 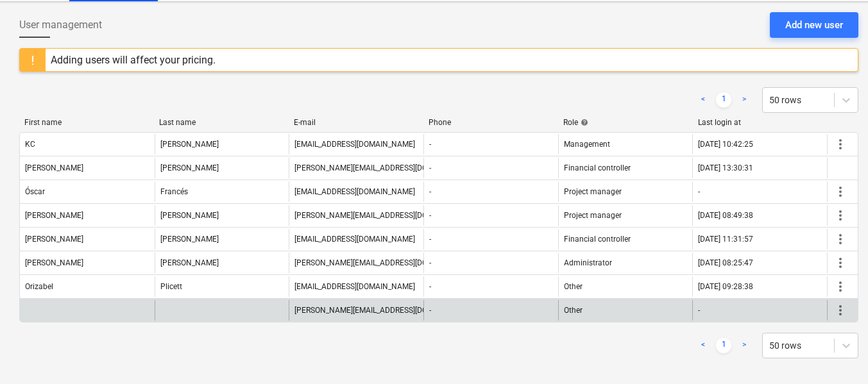 What do you see at coordinates (86, 123) in the screenshot?
I see `div: First name` at bounding box center [86, 123].